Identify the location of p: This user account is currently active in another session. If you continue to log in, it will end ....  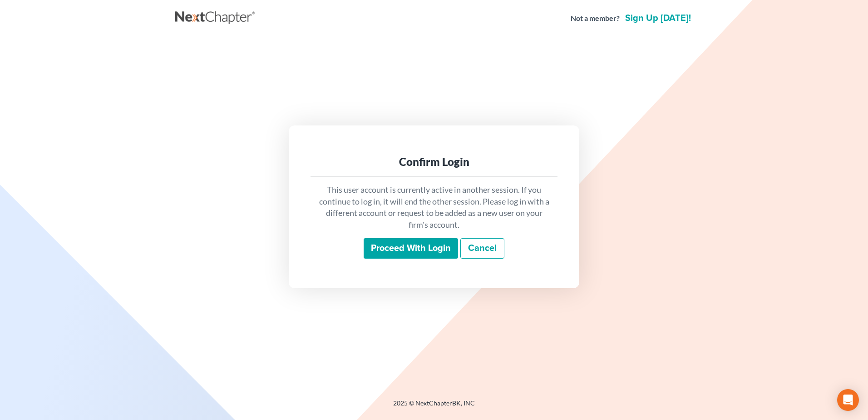
(434, 207).